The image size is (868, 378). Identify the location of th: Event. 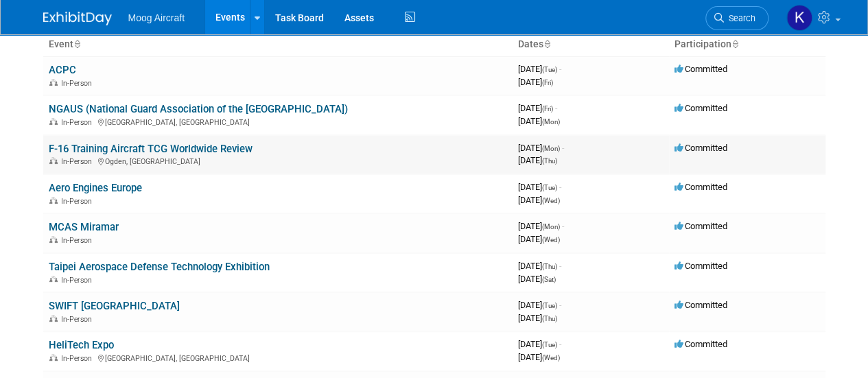
(278, 45).